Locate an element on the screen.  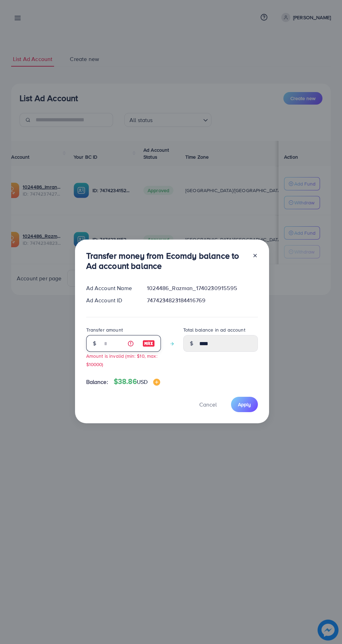
span: Balance: is located at coordinates (97, 382).